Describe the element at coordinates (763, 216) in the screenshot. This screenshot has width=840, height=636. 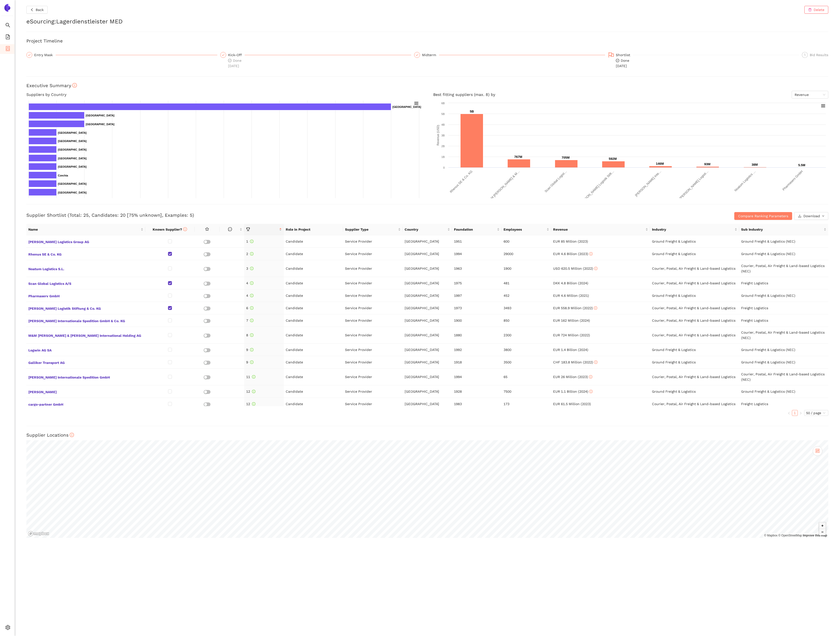
I see `button: Compare Ranking Parameters` at that location.